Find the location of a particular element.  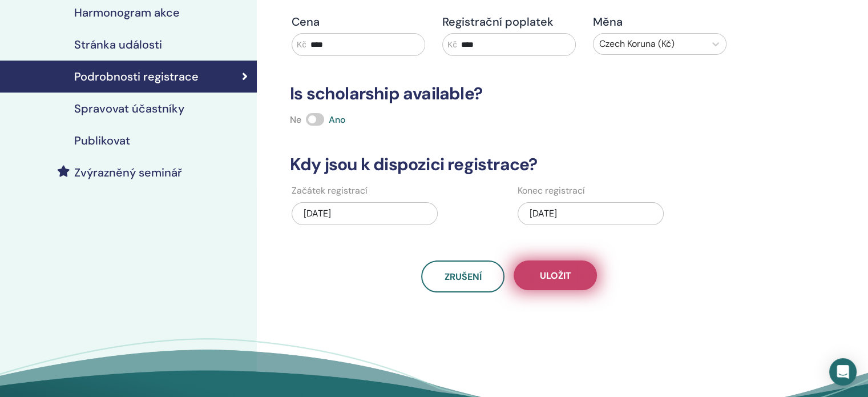

h4: Spravovat účastníky is located at coordinates (129, 109).